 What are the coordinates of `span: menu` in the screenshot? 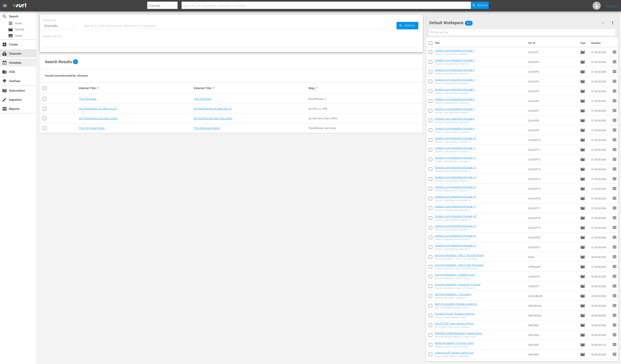 It's located at (5, 6).